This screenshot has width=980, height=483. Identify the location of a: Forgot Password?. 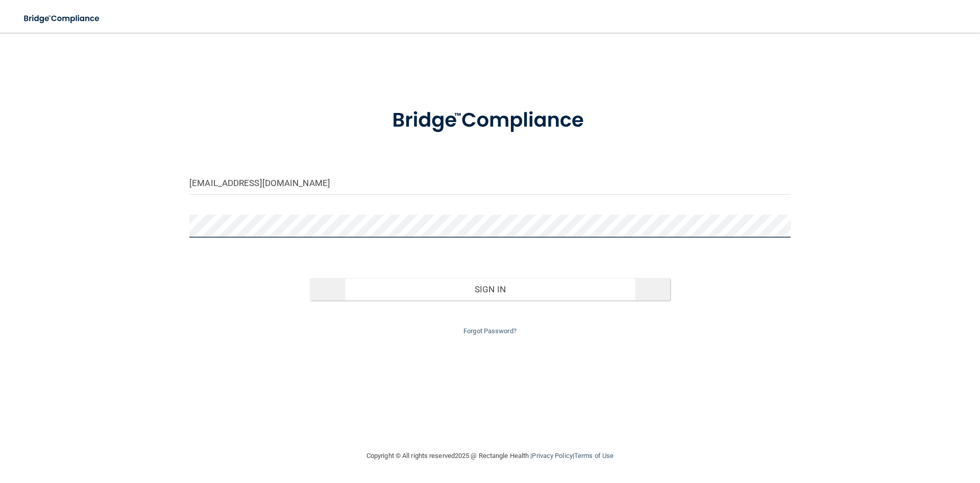
(490, 331).